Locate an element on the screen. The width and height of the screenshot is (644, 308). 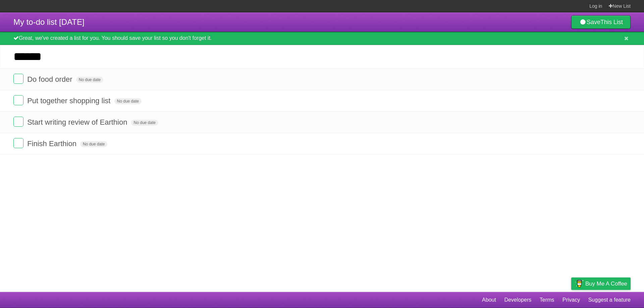
a: Buy me a coffee is located at coordinates (601, 284).